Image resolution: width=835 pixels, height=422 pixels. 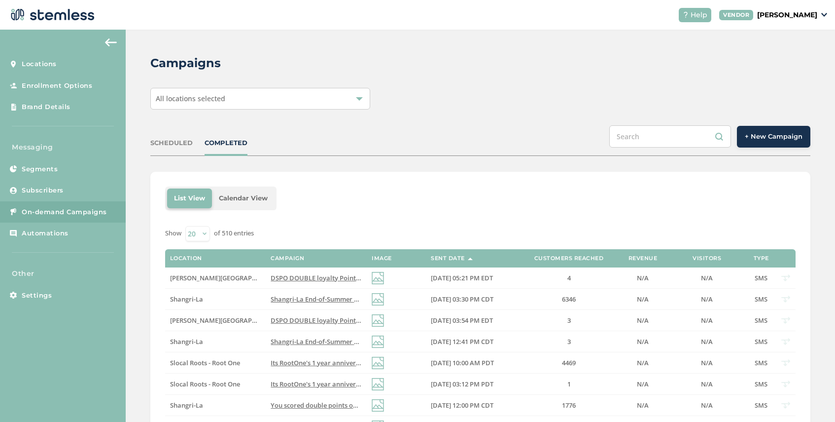 What do you see at coordinates (36, 295) in the screenshot?
I see `span: Settings` at bounding box center [36, 295].